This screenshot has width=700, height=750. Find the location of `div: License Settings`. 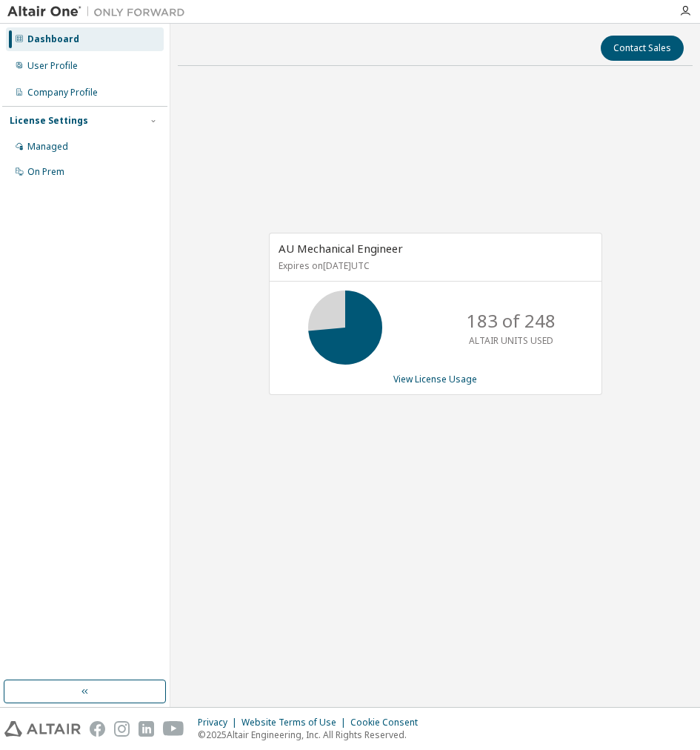

div: License Settings is located at coordinates (49, 121).